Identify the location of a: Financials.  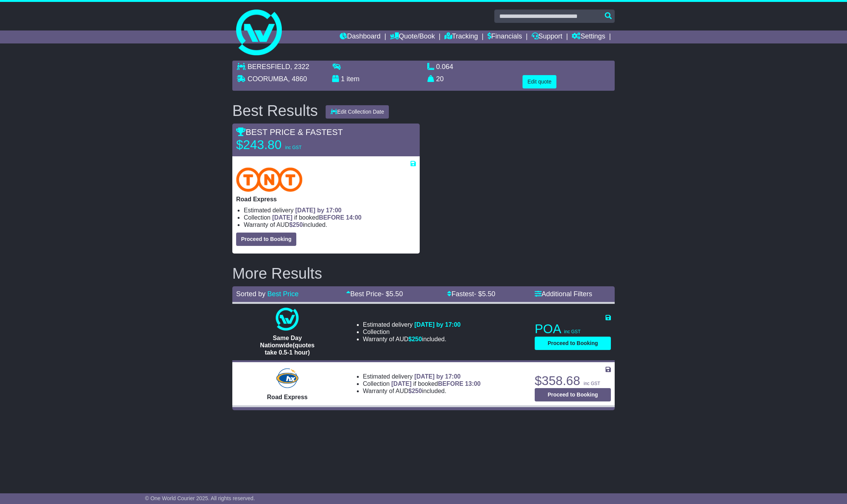
(505, 37).